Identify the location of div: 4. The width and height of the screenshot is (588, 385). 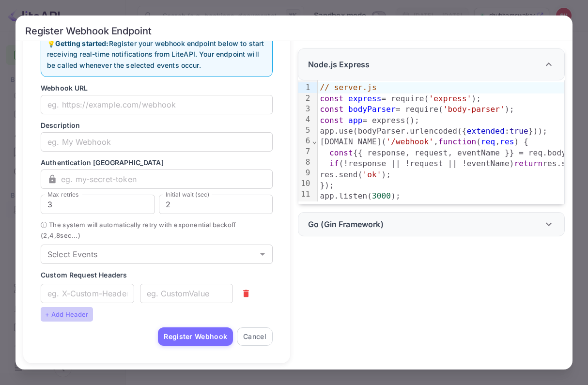
(305, 120).